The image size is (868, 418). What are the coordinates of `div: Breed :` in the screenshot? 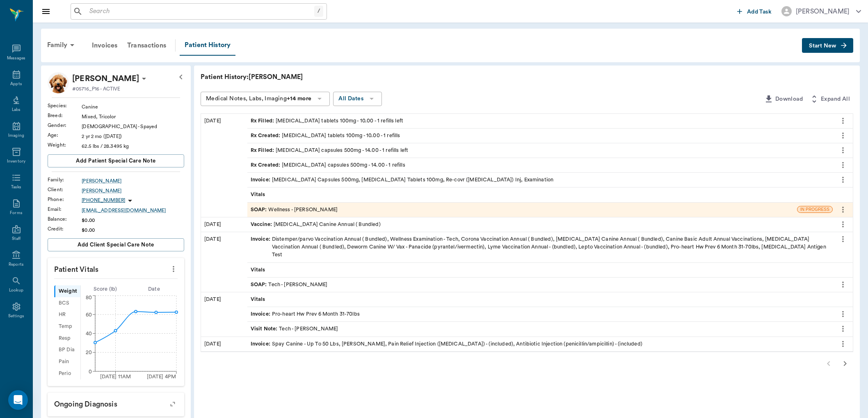 It's located at (64, 116).